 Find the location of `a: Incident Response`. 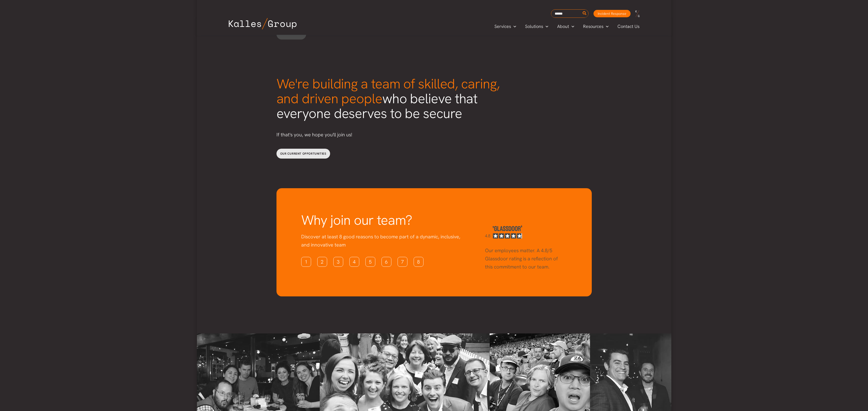

a: Incident Response is located at coordinates (612, 14).